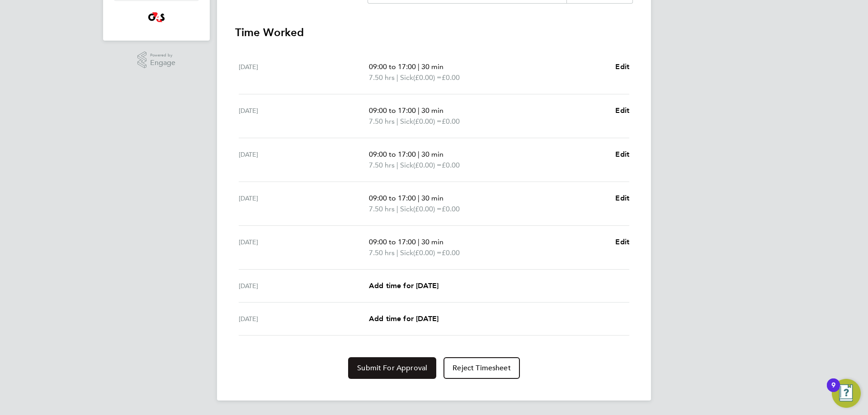 Image resolution: width=868 pixels, height=415 pixels. What do you see at coordinates (392, 368) in the screenshot?
I see `span: Submit For Approval` at bounding box center [392, 368].